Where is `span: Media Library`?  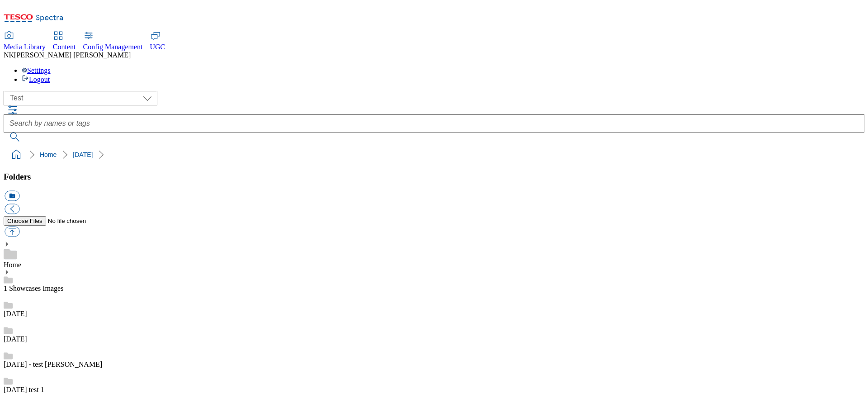 span: Media Library is located at coordinates (24, 47).